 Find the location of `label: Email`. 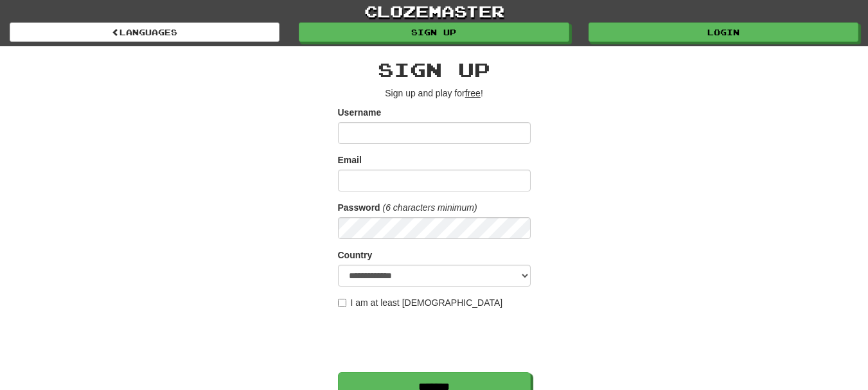

label: Email is located at coordinates (350, 160).